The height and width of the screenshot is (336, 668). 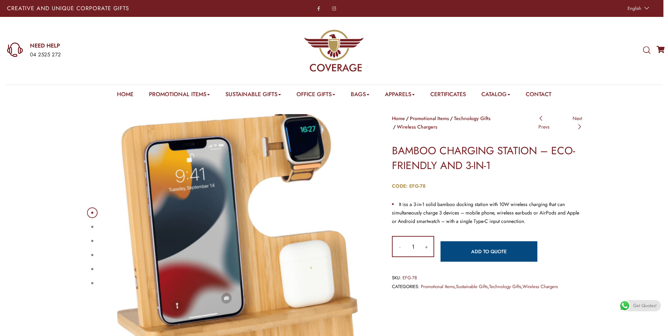 What do you see at coordinates (92, 227) in the screenshot?
I see `button: 2 of 6` at bounding box center [92, 227].